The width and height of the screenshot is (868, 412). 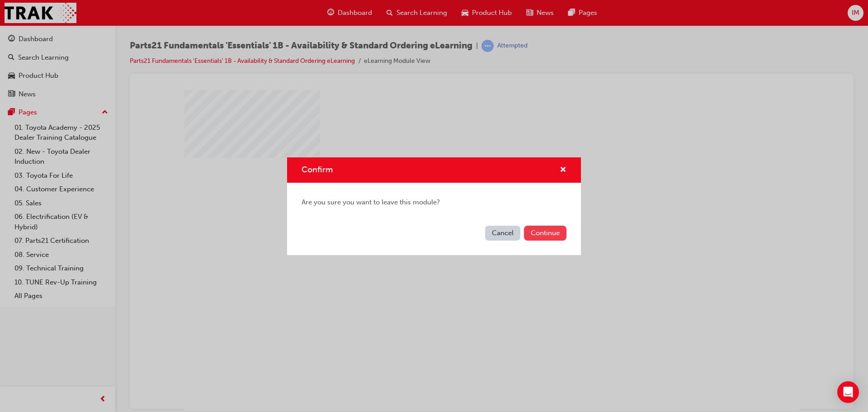 What do you see at coordinates (545, 233) in the screenshot?
I see `button: Continue` at bounding box center [545, 233].